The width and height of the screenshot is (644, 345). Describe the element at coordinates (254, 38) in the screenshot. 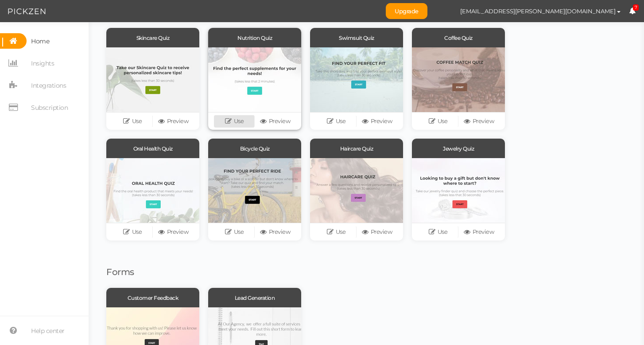

I see `div: Nutrition Quiz` at that location.